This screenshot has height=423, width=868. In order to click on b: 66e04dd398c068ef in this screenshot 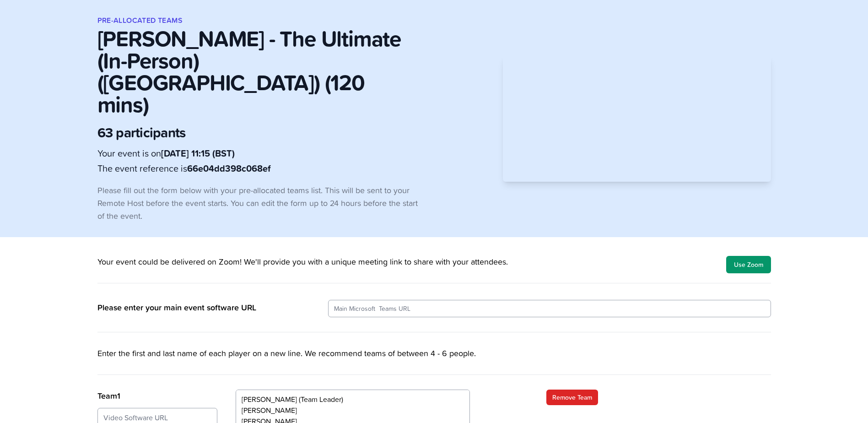, I will do `click(229, 169)`.